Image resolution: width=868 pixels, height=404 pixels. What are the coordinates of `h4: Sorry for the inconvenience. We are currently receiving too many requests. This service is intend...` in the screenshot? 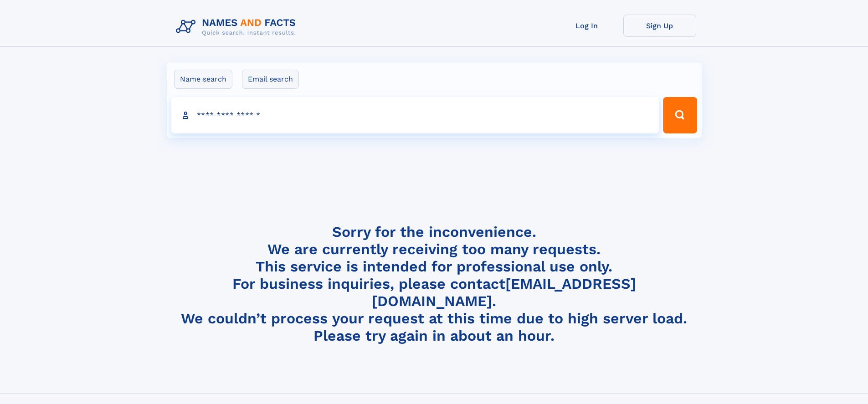 It's located at (434, 284).